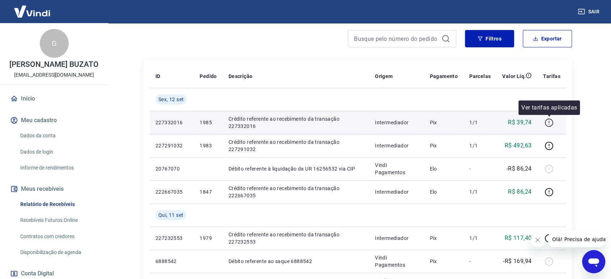 The width and height of the screenshot is (611, 279). What do you see at coordinates (172, 238) in the screenshot?
I see `p: 227232553` at bounding box center [172, 238].